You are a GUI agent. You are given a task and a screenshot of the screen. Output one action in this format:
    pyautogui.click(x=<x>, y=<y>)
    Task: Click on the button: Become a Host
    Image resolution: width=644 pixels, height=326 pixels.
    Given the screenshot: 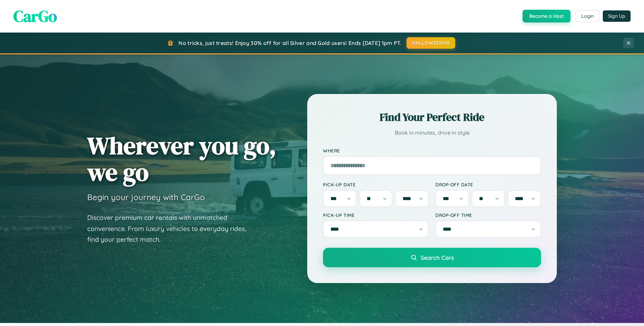 What is the action you would take?
    pyautogui.click(x=546, y=16)
    